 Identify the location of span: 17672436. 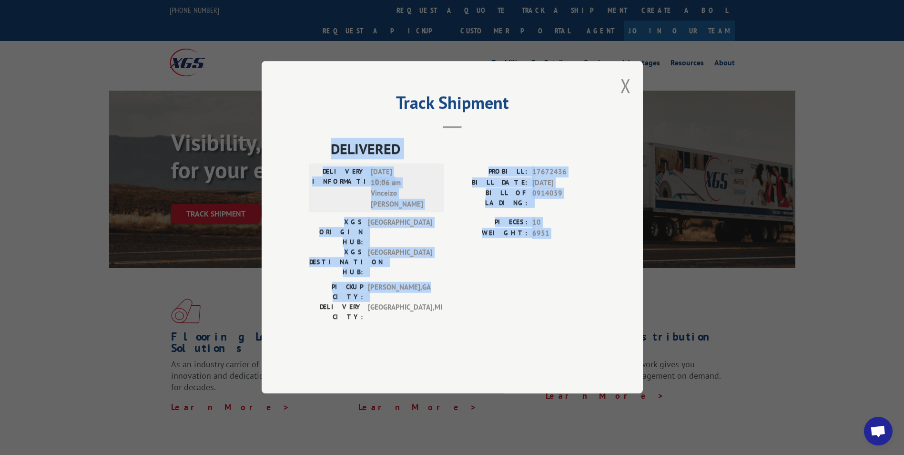
(564, 172).